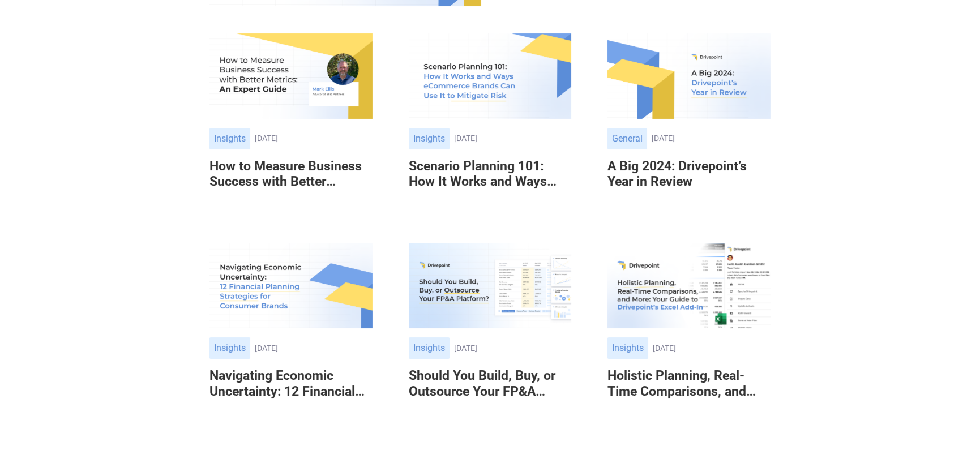 The height and width of the screenshot is (463, 980). Describe the element at coordinates (490, 76) in the screenshot. I see `img: Scenario Planning 101: How It Works and Ways eCommerce Brands Can Use It to Mitigate Risk` at that location.